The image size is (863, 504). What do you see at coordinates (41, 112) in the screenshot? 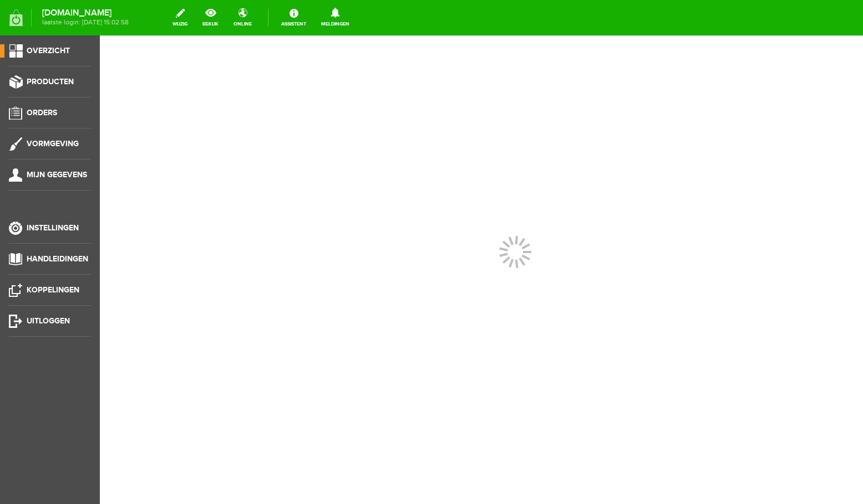
I see `span: Orders` at bounding box center [41, 112].